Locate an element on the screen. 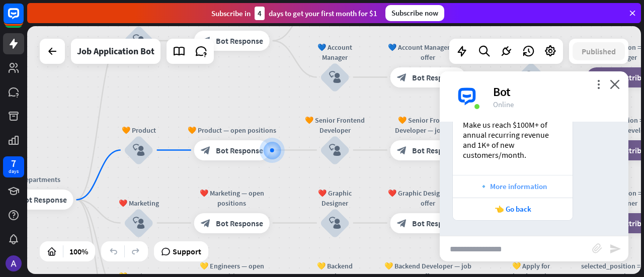 The height and width of the screenshot is (277, 644). div: Subscribe in days to get your first month for $1 is located at coordinates (294, 13).